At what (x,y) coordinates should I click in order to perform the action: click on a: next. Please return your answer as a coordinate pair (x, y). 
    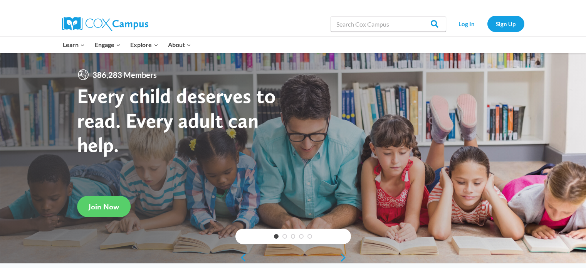
    Looking at the image, I should click on (345, 257).